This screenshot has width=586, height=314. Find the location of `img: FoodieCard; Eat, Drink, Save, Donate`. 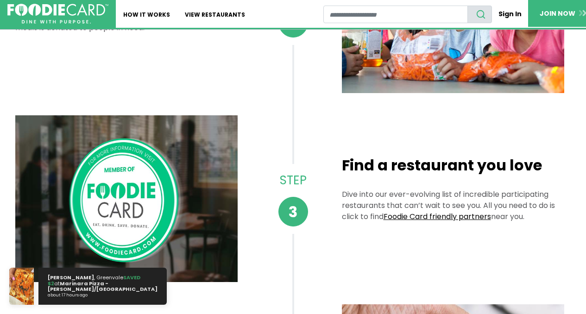

img: FoodieCard; Eat, Drink, Save, Donate is located at coordinates (58, 14).